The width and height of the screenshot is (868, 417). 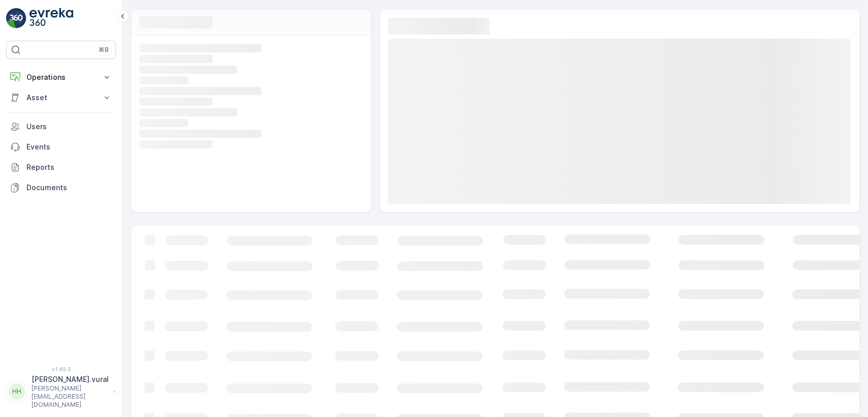 I want to click on img: logo, so click(x=17, y=19).